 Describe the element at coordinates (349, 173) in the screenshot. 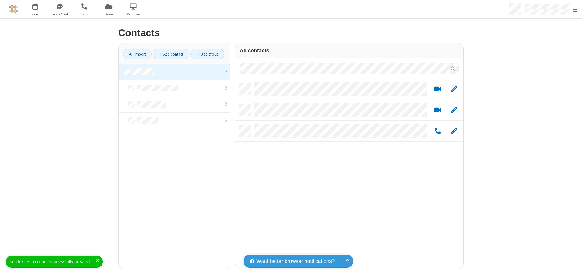

I see `div: grid` at that location.